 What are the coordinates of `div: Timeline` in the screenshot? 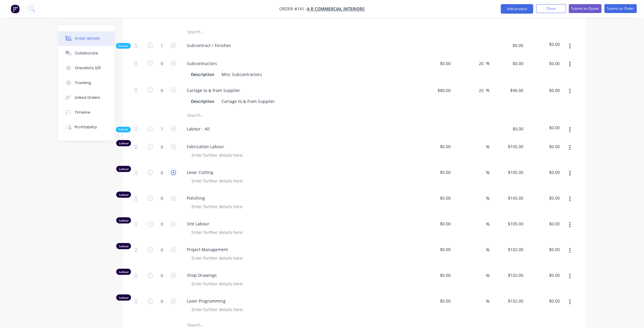 It's located at (82, 113).